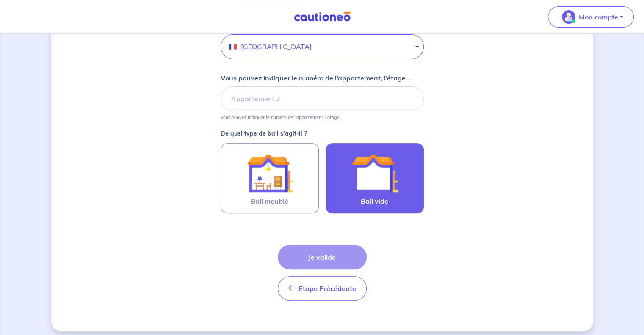  I want to click on img: illu_empty_lease.svg, so click(375, 173).